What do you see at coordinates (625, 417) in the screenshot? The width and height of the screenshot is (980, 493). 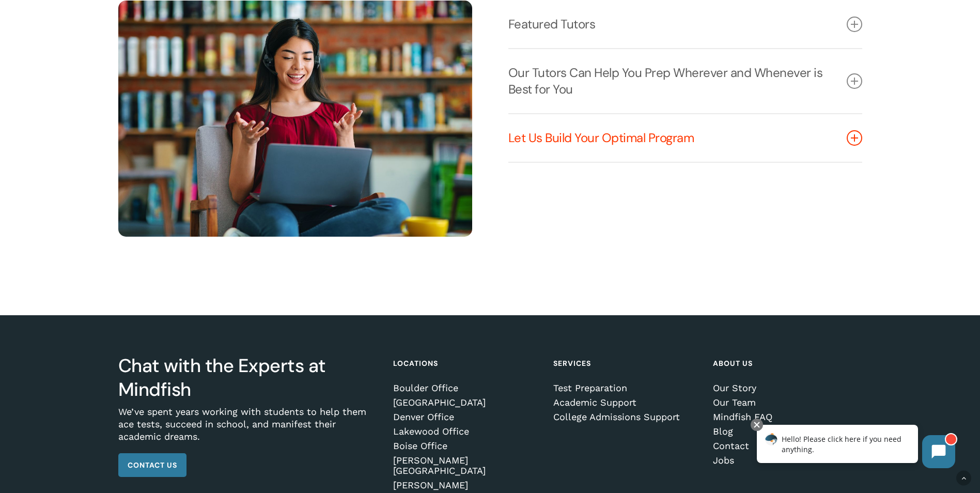 I see `a: College Admissions Support` at bounding box center [625, 417].